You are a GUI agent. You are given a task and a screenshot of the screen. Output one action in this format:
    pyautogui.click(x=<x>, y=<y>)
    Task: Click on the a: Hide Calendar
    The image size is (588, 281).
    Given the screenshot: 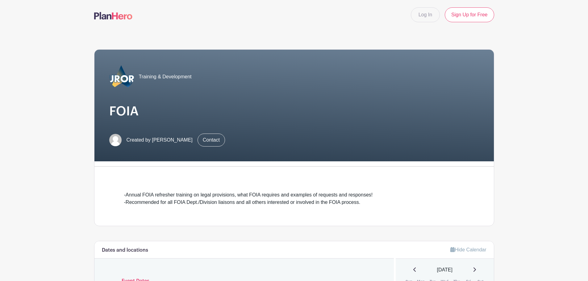 What is the action you would take?
    pyautogui.click(x=468, y=250)
    